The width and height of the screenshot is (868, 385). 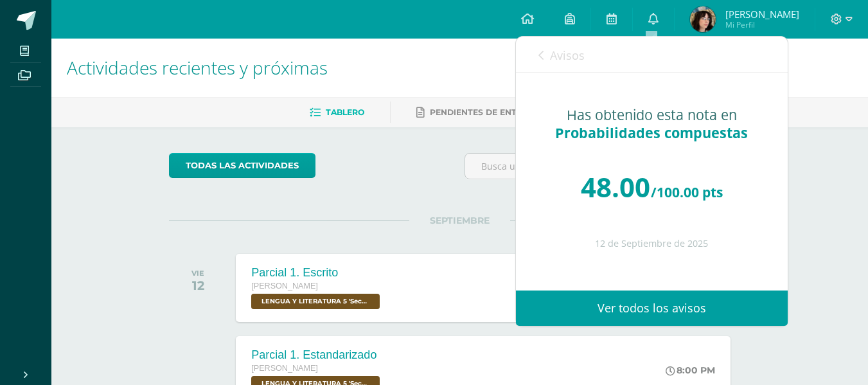 What do you see at coordinates (478, 113) in the screenshot?
I see `a: Pendientes de entrega` at bounding box center [478, 113].